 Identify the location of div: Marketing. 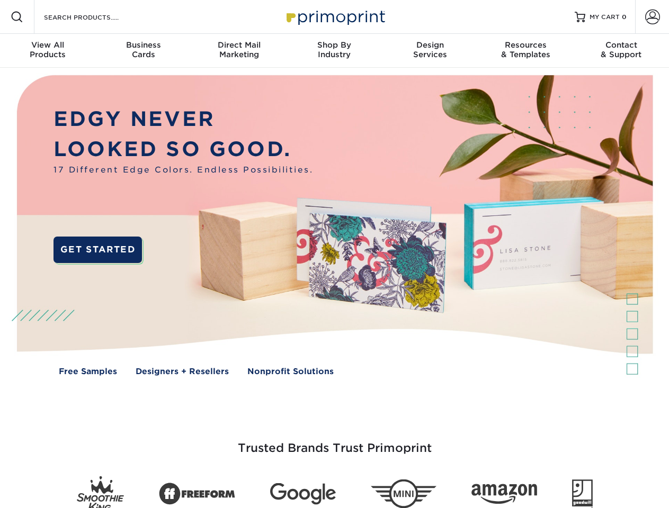
(239, 50).